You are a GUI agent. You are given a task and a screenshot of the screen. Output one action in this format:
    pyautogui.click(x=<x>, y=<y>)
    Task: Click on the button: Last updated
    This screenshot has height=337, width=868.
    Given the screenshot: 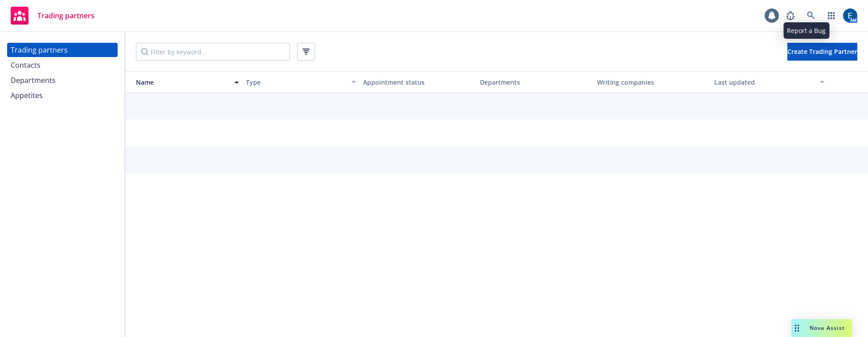 What is the action you would take?
    pyautogui.click(x=769, y=82)
    